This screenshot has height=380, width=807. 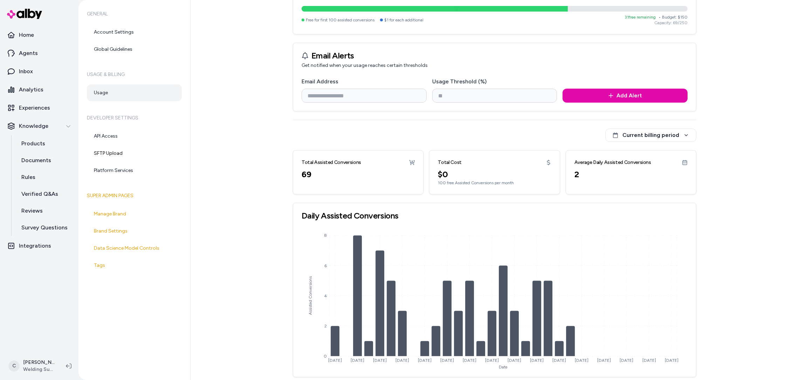 I want to click on div: 100 free Assisted Conversions per month, so click(x=494, y=183).